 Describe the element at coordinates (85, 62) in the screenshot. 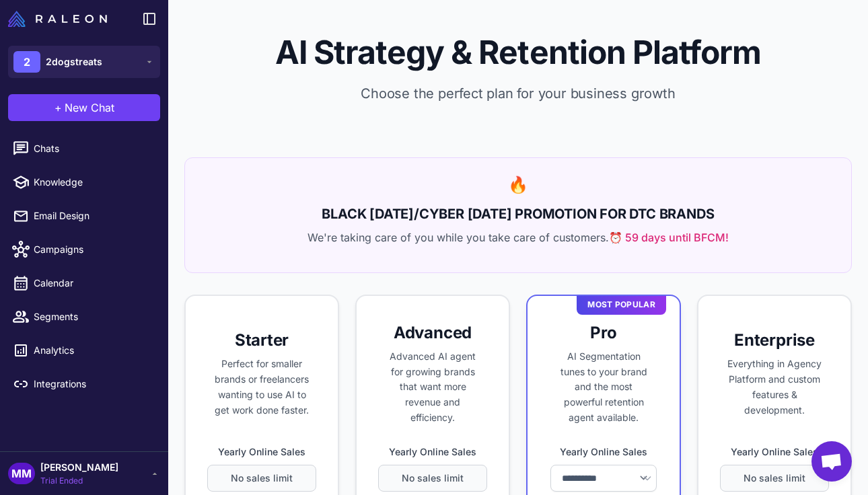

I see `button: 22dogstreats` at that location.